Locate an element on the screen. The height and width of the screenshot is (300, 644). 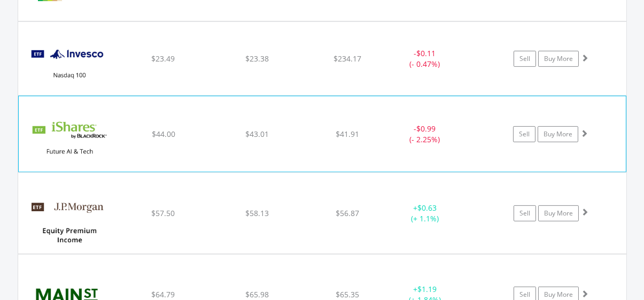
span: $0.11 is located at coordinates (426, 53).